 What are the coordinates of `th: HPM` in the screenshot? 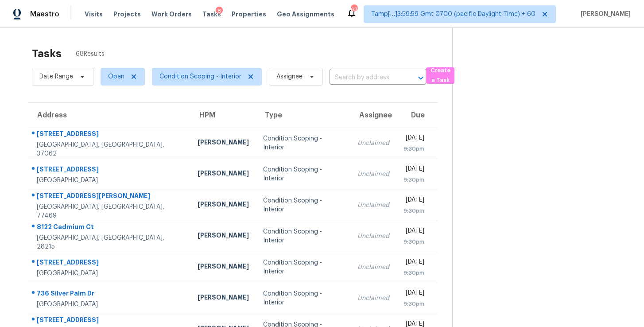 It's located at (223, 115).